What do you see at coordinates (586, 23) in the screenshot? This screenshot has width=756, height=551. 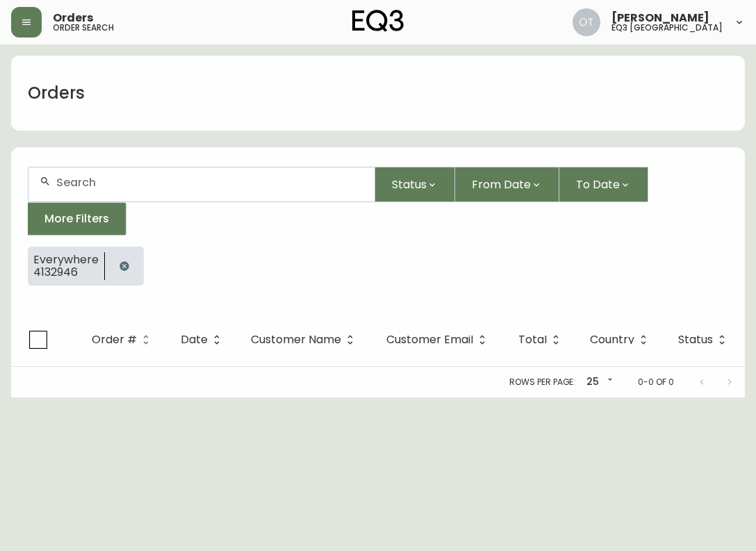 I see `img: 5d4d18d254ded55077432b49c4cb2919` at bounding box center [586, 23].